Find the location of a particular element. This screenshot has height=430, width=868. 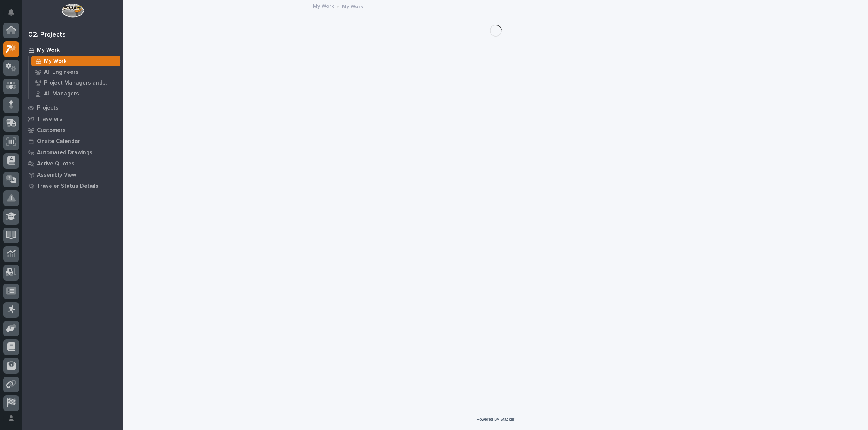

a: Customers is located at coordinates (73, 130).